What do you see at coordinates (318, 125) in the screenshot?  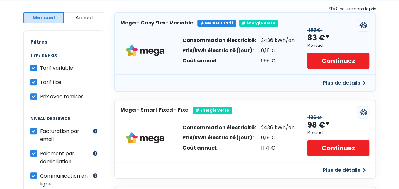 I see `div: 98 €*` at bounding box center [318, 125].